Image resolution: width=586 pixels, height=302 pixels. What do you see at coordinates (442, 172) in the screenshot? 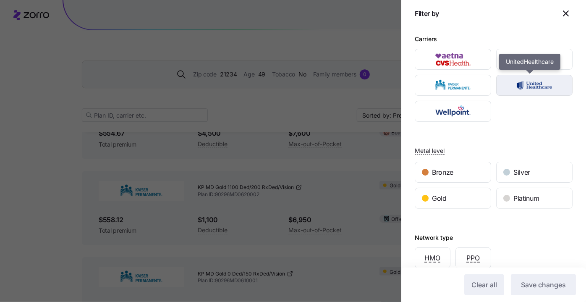
I see `span: Bronze` at bounding box center [442, 172].